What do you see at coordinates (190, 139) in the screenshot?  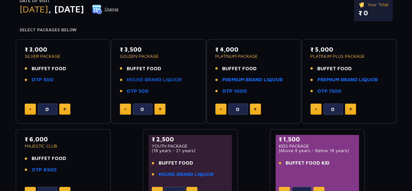 I see `p: ₹ 2,500` at bounding box center [190, 139].